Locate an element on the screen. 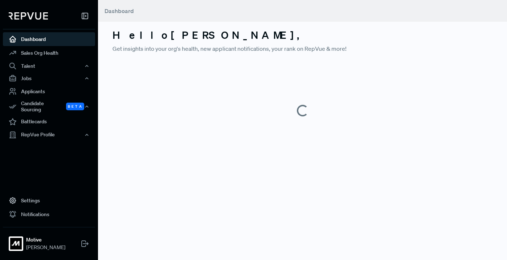 Image resolution: width=507 pixels, height=260 pixels. button: Candidate Sourcing Beta is located at coordinates (49, 107).